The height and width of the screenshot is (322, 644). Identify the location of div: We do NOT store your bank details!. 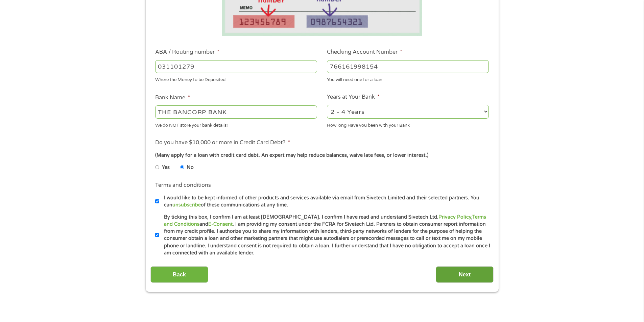
(236, 124).